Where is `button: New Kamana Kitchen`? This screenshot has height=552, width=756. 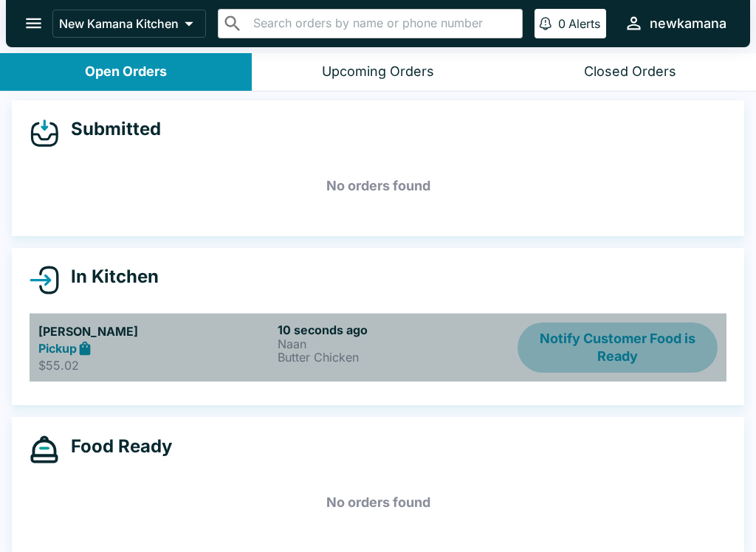
button: New Kamana Kitchen is located at coordinates (129, 24).